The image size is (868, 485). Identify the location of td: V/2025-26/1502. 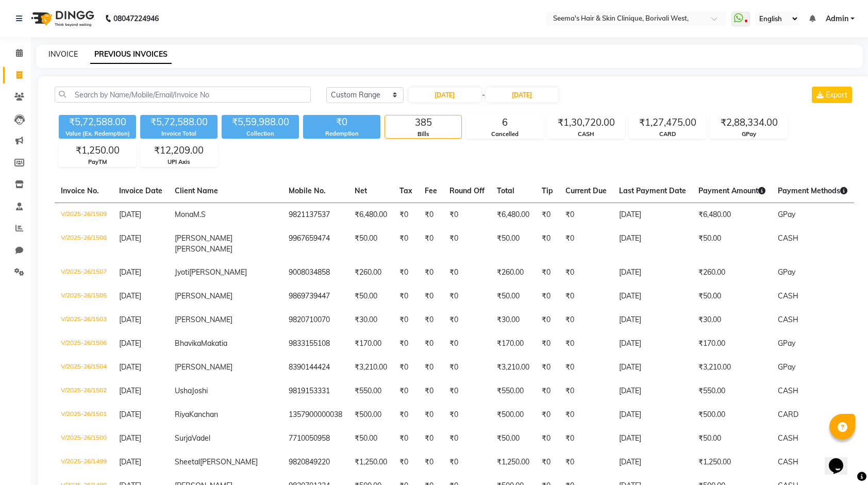
(84, 391).